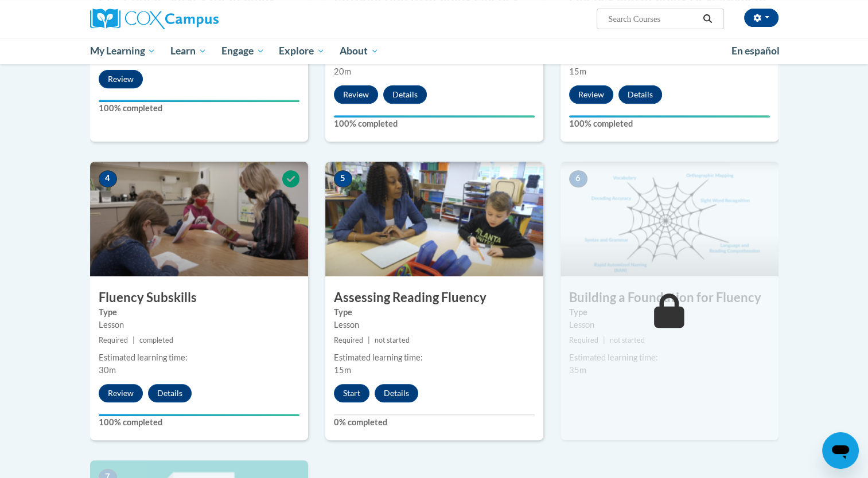 This screenshot has width=868, height=478. I want to click on span: 5, so click(343, 179).